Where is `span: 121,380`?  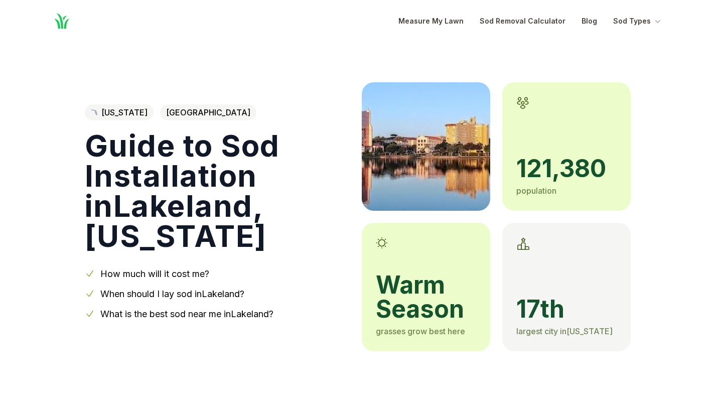
span: 121,380 is located at coordinates (566, 169).